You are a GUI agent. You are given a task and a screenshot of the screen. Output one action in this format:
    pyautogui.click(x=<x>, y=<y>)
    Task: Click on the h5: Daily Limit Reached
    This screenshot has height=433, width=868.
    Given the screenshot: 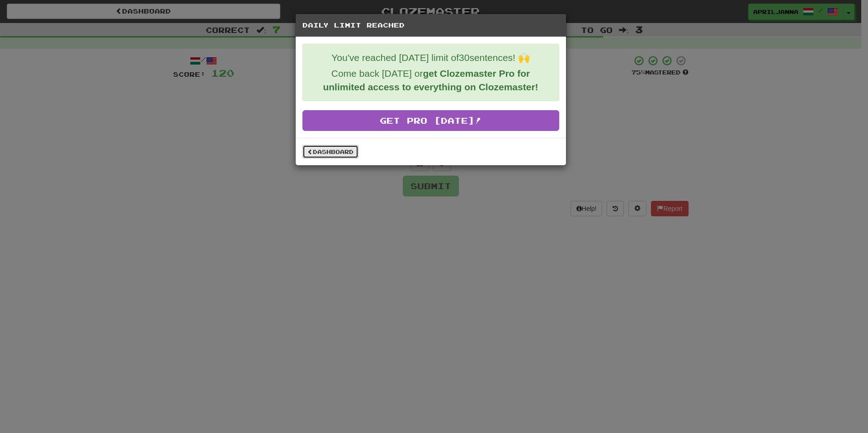 What is the action you would take?
    pyautogui.click(x=431, y=25)
    